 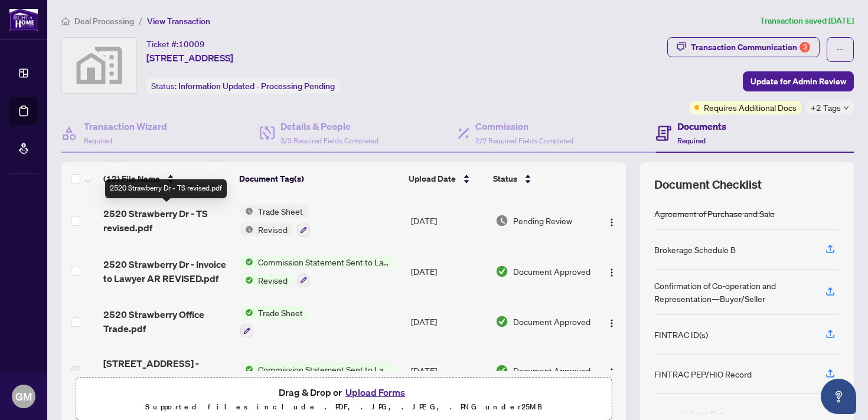 I want to click on p: Supported files include .PDF, .JPG, .JPEG, .PNG under 25 MB, so click(x=343, y=407).